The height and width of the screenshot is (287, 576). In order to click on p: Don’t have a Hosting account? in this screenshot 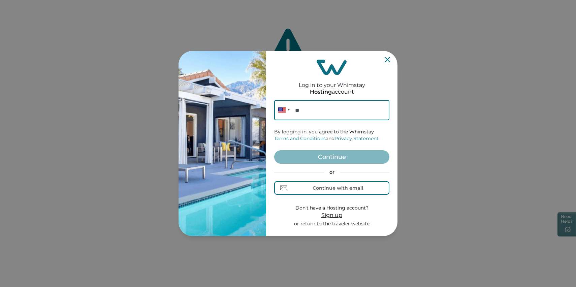, I will do `click(332, 208)`.